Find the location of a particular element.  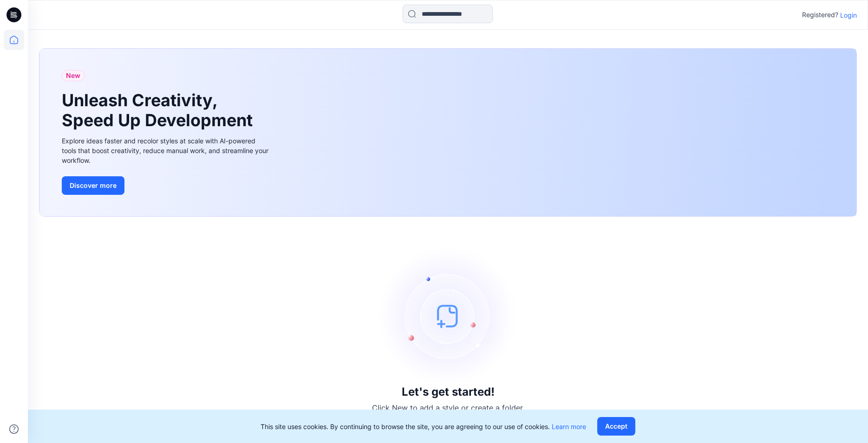

div: Explore ideas faster and recolor styles at scale with AI-powered tools that boost creativity, red... is located at coordinates (166, 150).